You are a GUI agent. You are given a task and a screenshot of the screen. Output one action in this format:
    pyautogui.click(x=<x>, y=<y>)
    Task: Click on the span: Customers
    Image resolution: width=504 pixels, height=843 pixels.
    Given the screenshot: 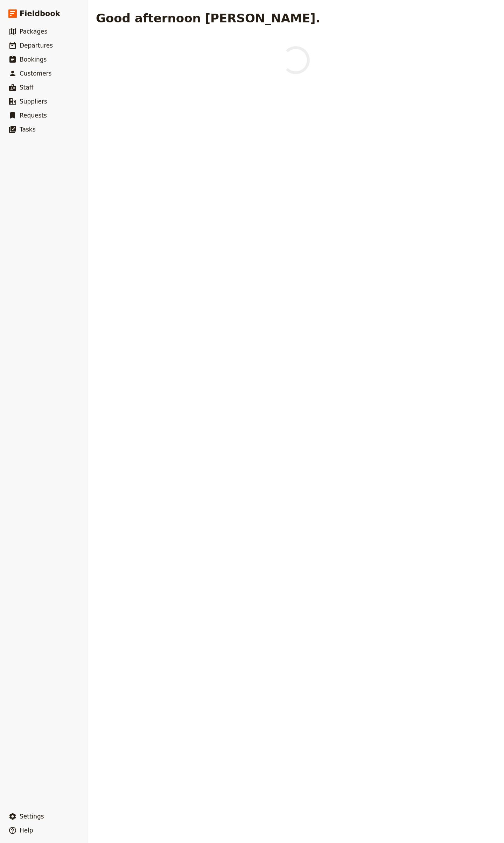 What is the action you would take?
    pyautogui.click(x=35, y=73)
    